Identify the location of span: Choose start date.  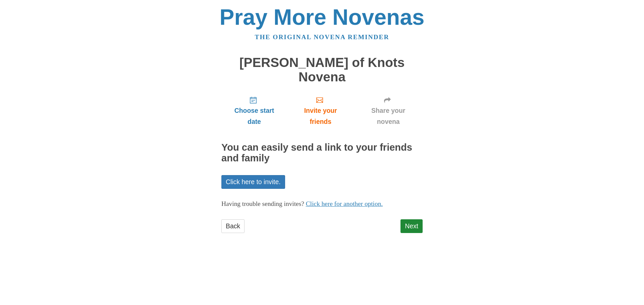
(254, 116).